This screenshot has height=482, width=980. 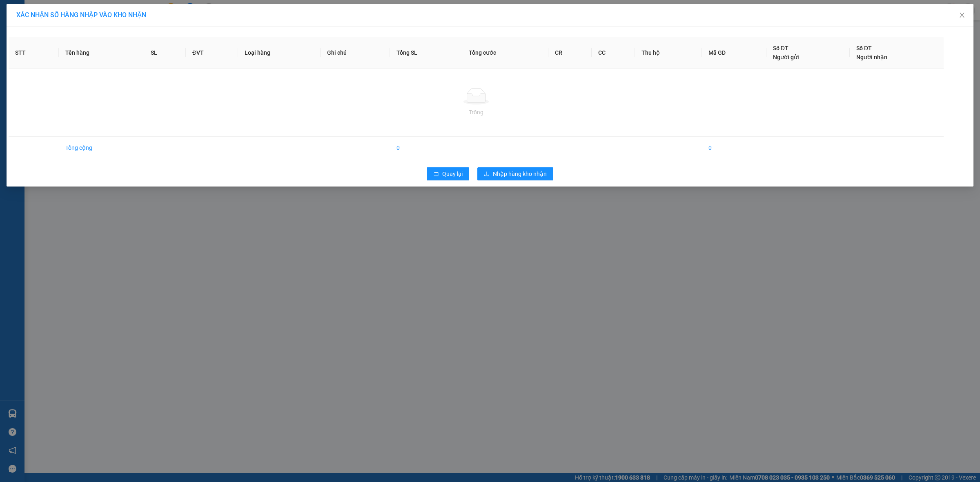 I want to click on th: SL, so click(x=165, y=53).